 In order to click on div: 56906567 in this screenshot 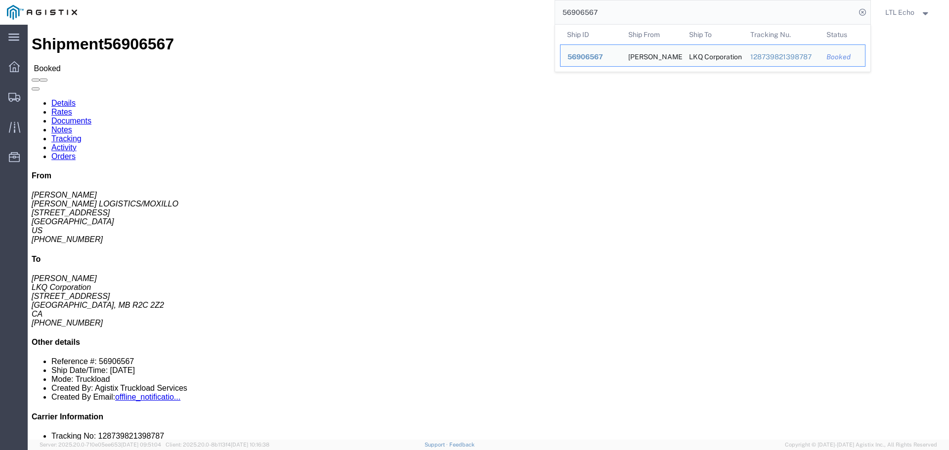, I will do `click(591, 57)`.